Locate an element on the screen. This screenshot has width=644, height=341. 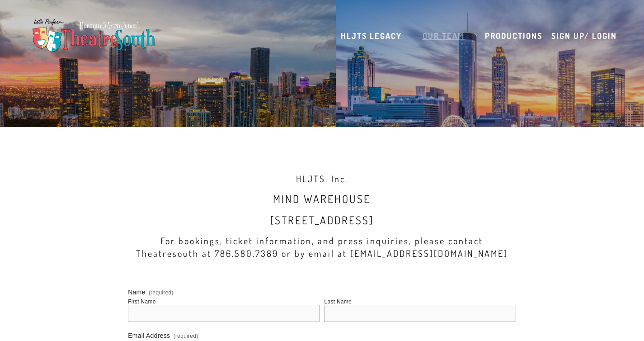
img: TheatreSouth is located at coordinates (94, 36).